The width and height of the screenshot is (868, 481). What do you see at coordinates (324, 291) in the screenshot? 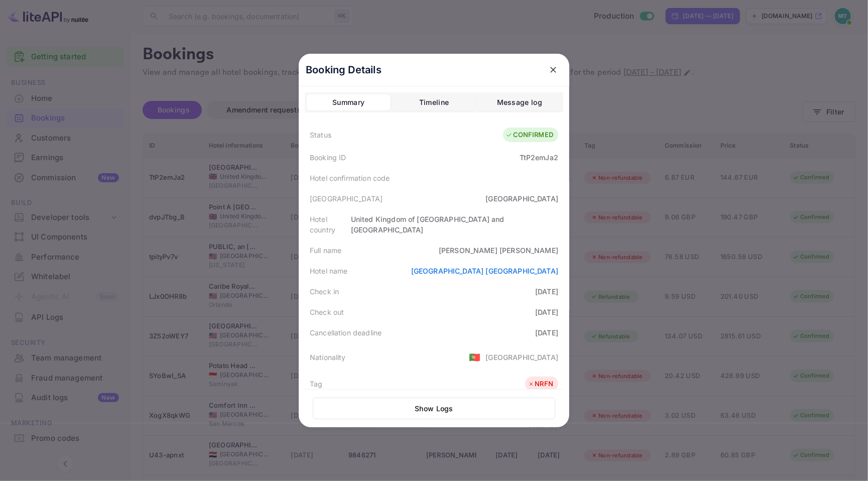
I see `div: Check in` at bounding box center [324, 291].